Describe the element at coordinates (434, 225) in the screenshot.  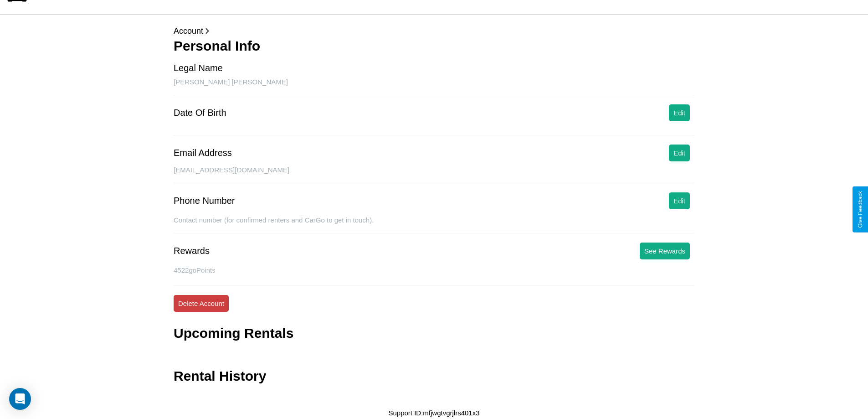
I see `div: Contact number (for confirmed renters and CarGo to get in touch).` at that location.